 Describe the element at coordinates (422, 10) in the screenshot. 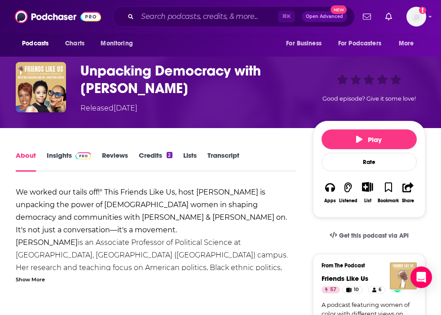

I see `svg: Add a profile image` at that location.